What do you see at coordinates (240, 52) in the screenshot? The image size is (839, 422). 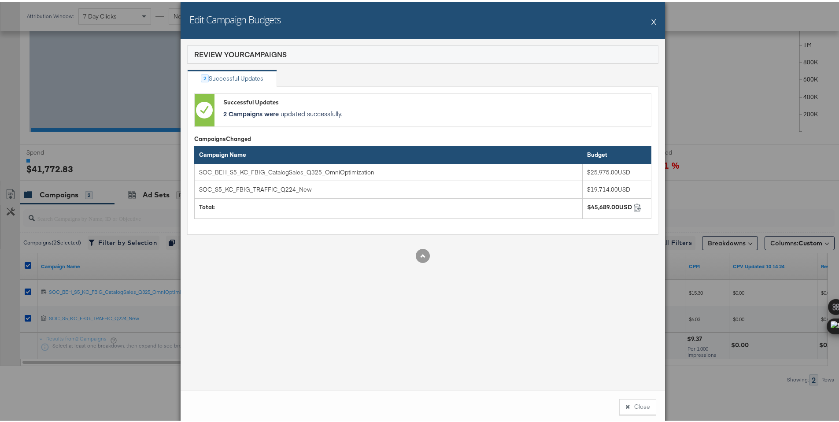 I see `div: Review Your Campaigns` at bounding box center [240, 52].